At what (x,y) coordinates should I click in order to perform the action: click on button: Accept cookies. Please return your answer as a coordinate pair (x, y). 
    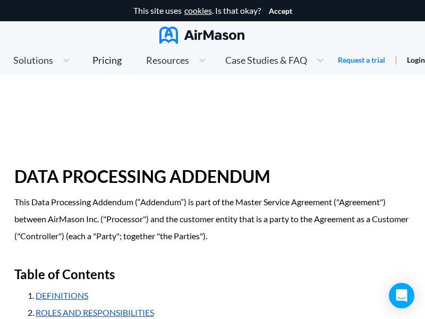
    Looking at the image, I should click on (281, 11).